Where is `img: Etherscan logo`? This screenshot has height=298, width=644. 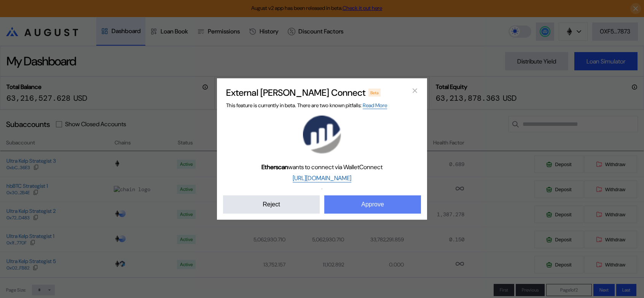 img: Etherscan logo is located at coordinates (322, 135).